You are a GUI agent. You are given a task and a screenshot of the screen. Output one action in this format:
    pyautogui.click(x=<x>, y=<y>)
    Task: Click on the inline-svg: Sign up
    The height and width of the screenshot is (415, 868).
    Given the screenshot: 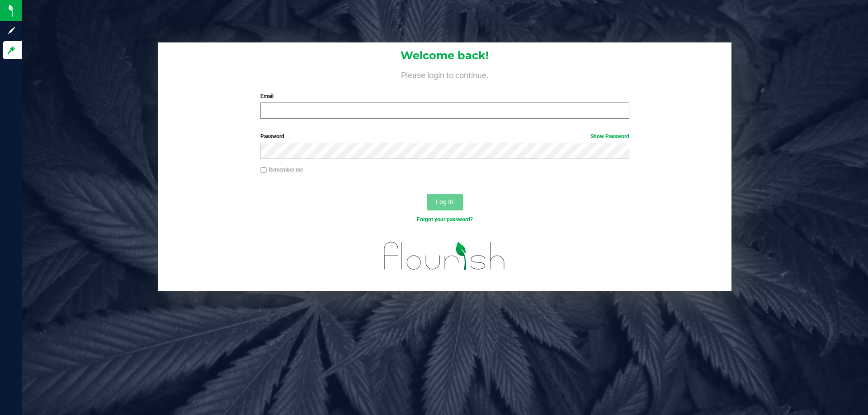 What is the action you would take?
    pyautogui.click(x=11, y=30)
    